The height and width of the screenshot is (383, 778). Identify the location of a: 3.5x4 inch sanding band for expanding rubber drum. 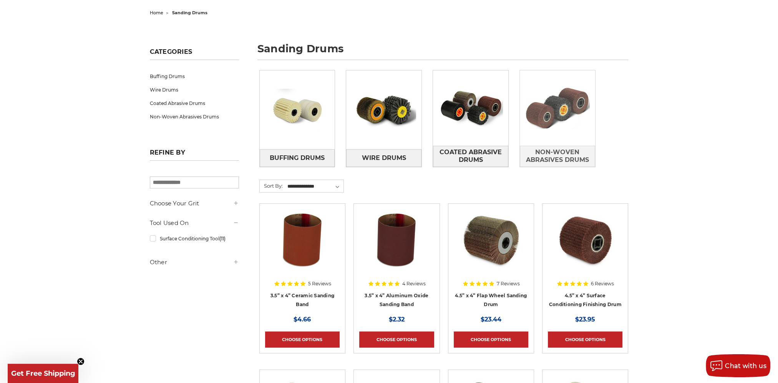
(397, 246).